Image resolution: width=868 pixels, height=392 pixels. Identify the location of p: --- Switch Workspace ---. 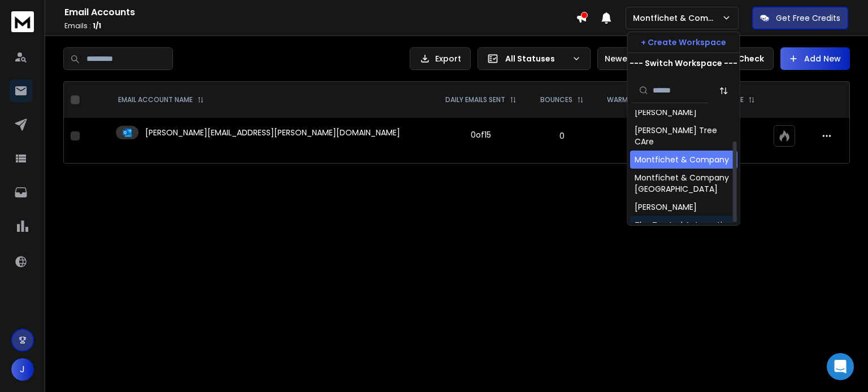
(683, 63).